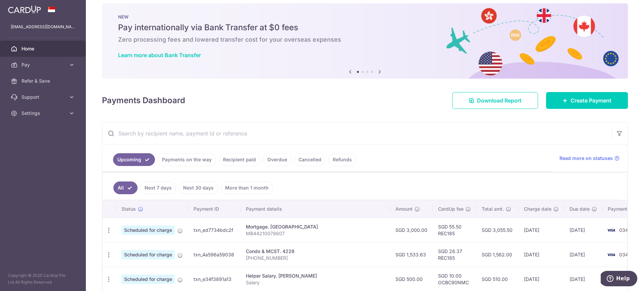 Image resolution: width=644 pixels, height=291 pixels. I want to click on span: Refer & Save, so click(44, 81).